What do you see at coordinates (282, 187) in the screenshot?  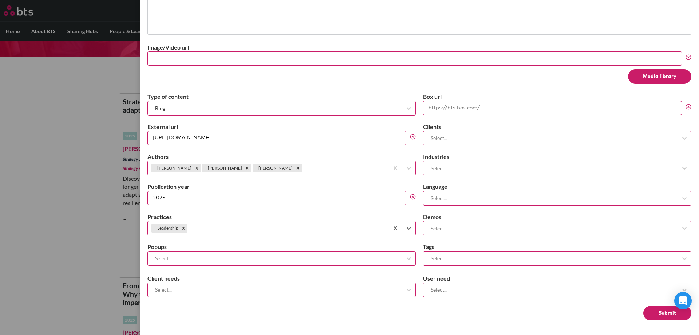 I see `label: Publication year` at bounding box center [282, 187].